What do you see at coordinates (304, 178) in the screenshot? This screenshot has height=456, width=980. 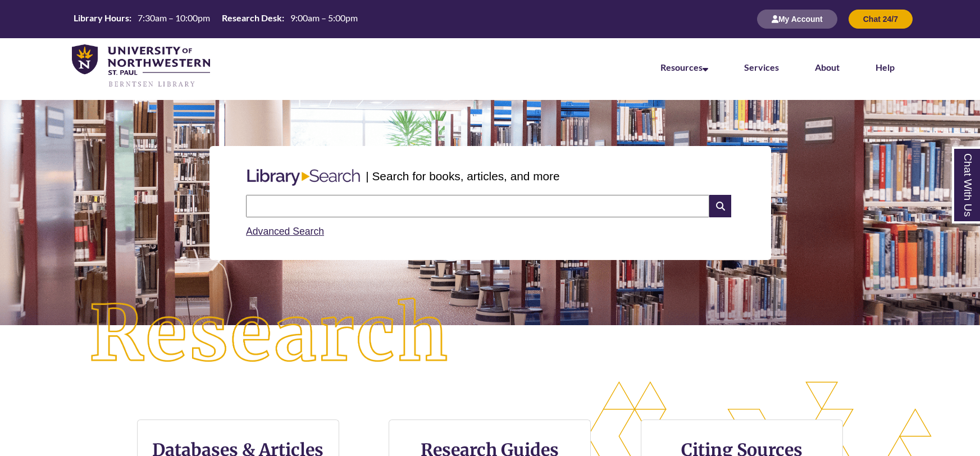 I see `img: Libary Search` at bounding box center [304, 178].